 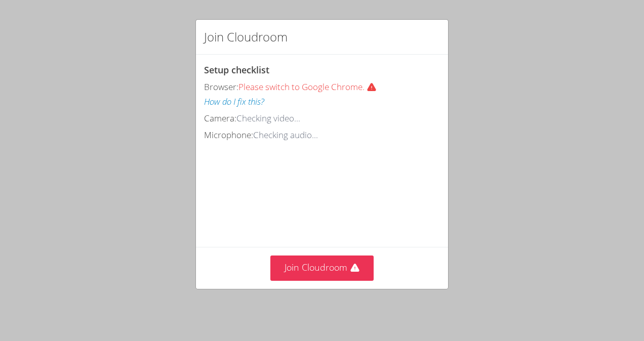 What do you see at coordinates (237, 70) in the screenshot?
I see `span: Setup checklist` at bounding box center [237, 70].